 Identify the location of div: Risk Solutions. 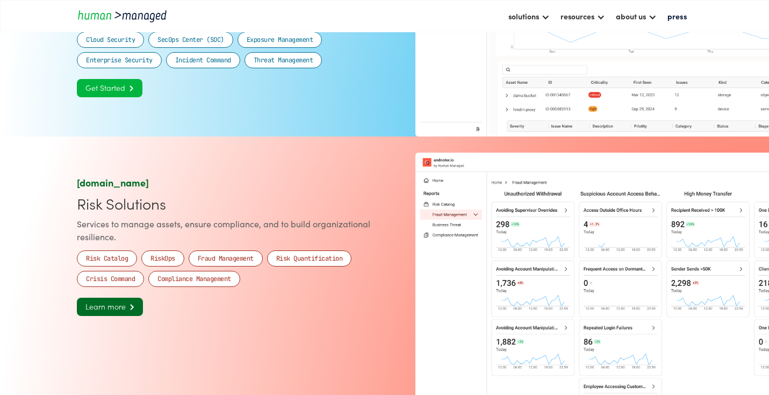
(228, 203).